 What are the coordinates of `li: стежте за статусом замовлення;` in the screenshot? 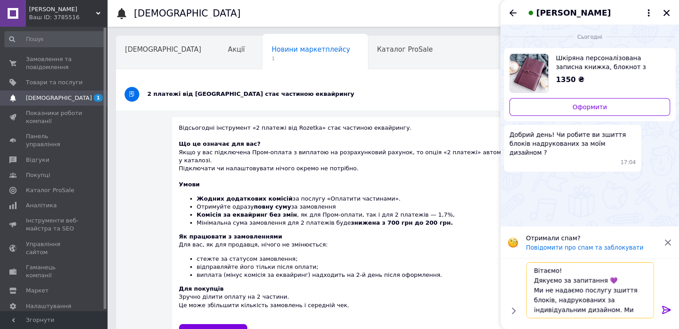 It's located at (402, 259).